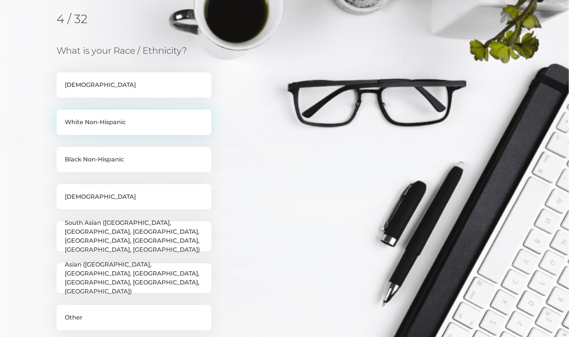 This screenshot has height=337, width=569. What do you see at coordinates (134, 122) in the screenshot?
I see `label: White Non-Hispanic` at bounding box center [134, 122].